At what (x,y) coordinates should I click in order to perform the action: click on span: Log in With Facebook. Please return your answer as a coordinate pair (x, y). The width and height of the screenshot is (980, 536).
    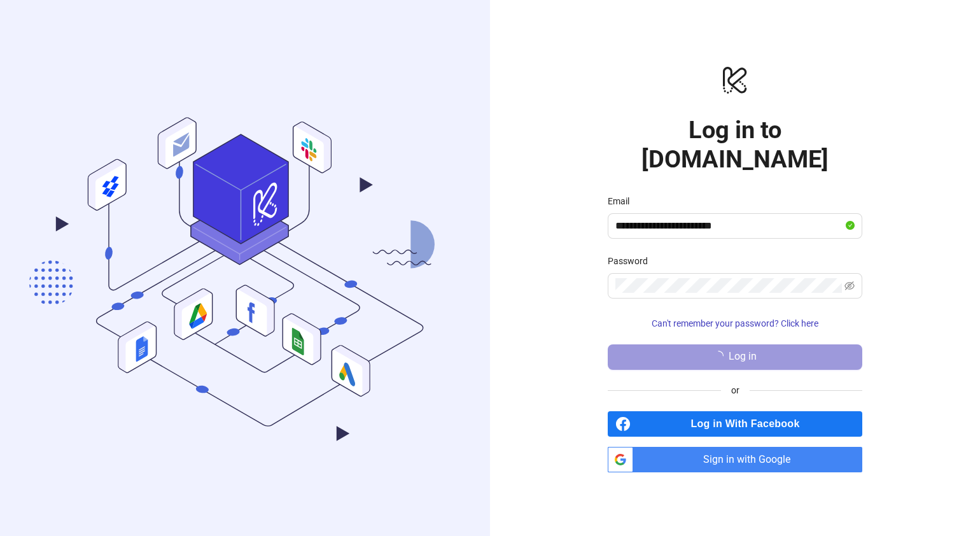
    Looking at the image, I should click on (749, 424).